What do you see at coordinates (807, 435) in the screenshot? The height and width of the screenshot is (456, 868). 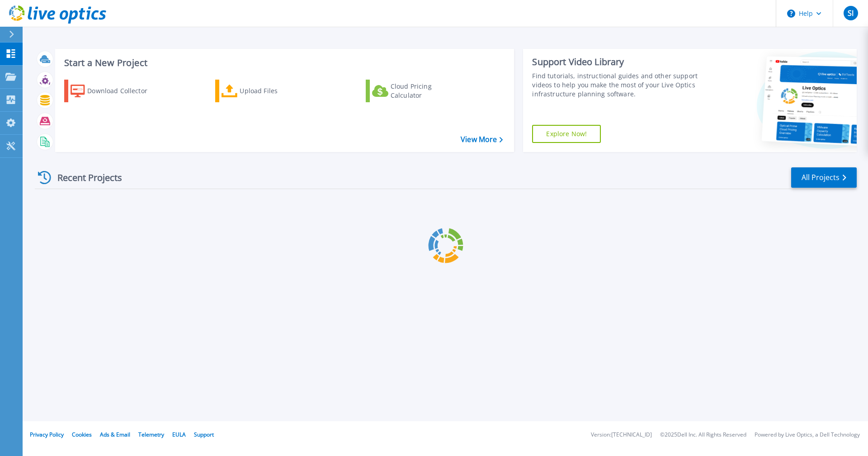 I see `li: Powered by Live Optics, a Dell Technology` at bounding box center [807, 435].